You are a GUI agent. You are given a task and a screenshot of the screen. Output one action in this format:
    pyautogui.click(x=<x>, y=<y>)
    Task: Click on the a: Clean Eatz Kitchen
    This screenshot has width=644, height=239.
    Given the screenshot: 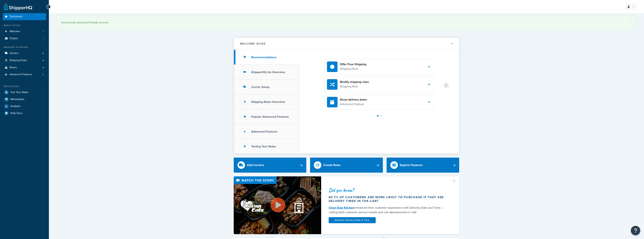 What is the action you would take?
    pyautogui.click(x=341, y=208)
    